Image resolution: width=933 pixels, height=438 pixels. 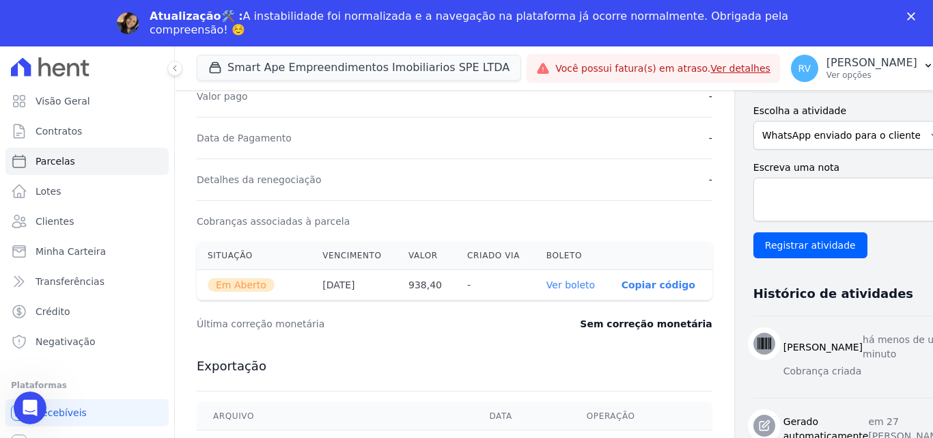 What do you see at coordinates (87, 385) in the screenshot?
I see `div: Plataformas` at bounding box center [87, 385].